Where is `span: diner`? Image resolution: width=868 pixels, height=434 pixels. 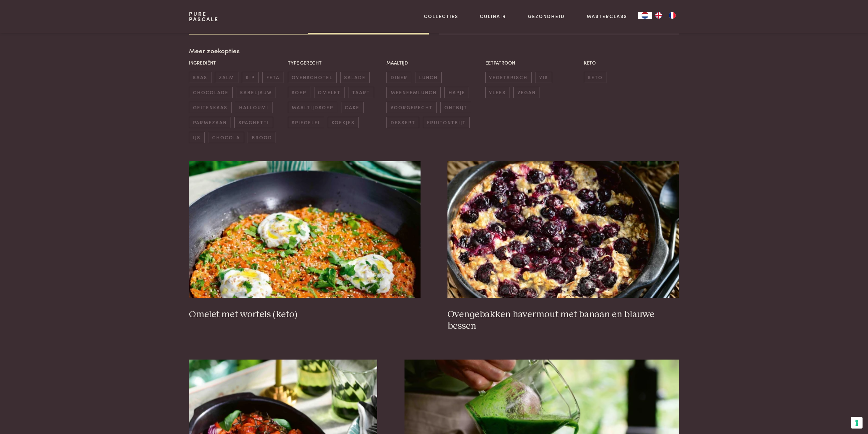 span: diner is located at coordinates (399, 77).